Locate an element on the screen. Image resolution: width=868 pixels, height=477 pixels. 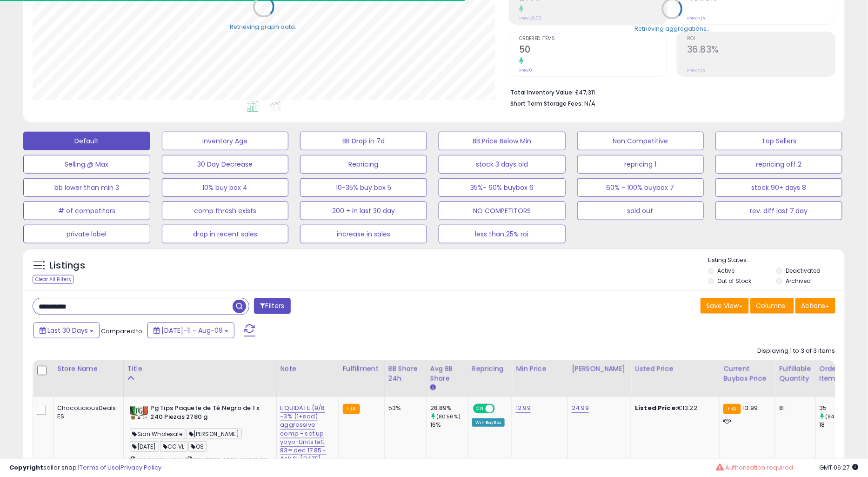
button: comp thresh exists is located at coordinates (225, 211).